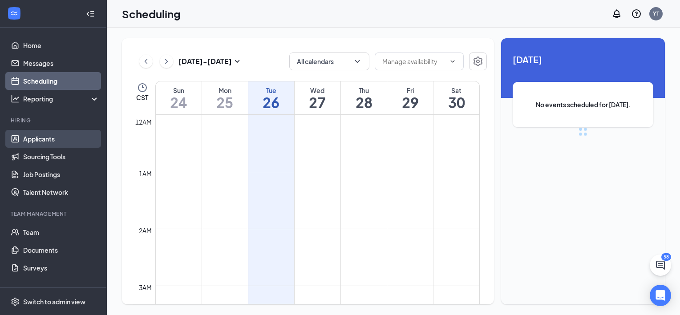 The width and height of the screenshot is (680, 315). What do you see at coordinates (330, 61) in the screenshot?
I see `button: All calendarsChevronDown` at bounding box center [330, 61].